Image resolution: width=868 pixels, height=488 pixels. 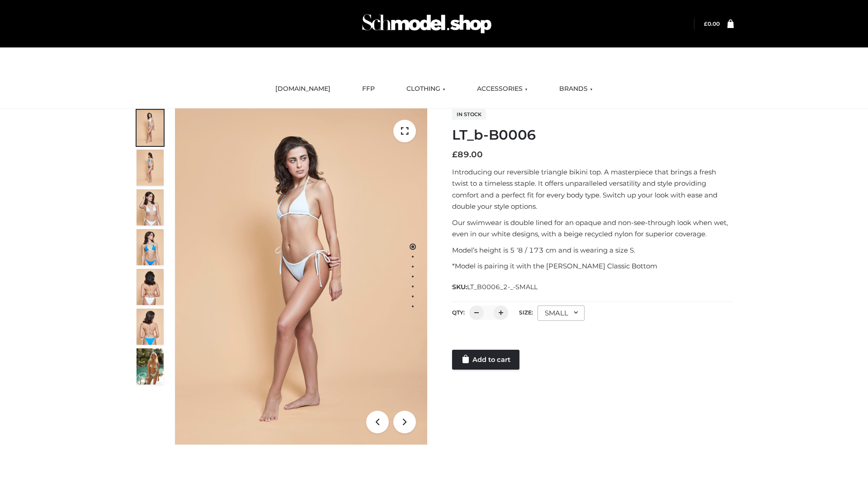 What do you see at coordinates (711, 23) in the screenshot?
I see `a: £0.00` at bounding box center [711, 23].